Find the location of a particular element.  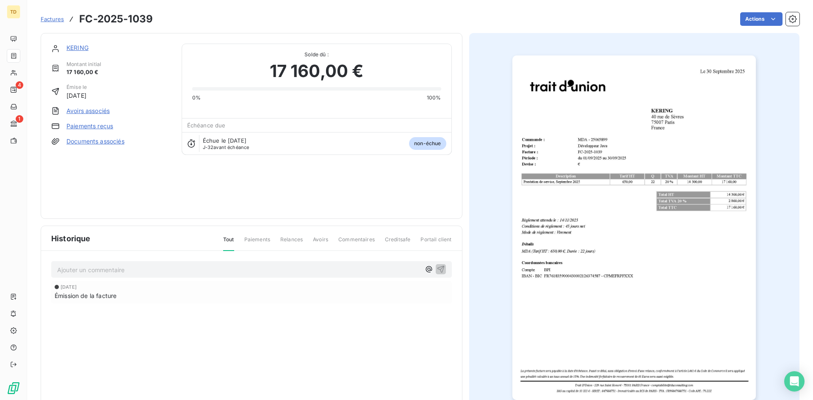

a: Paiements reçus is located at coordinates (90, 126).